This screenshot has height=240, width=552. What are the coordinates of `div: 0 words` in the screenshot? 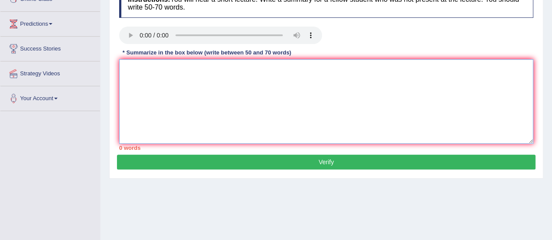 It's located at (326, 148).